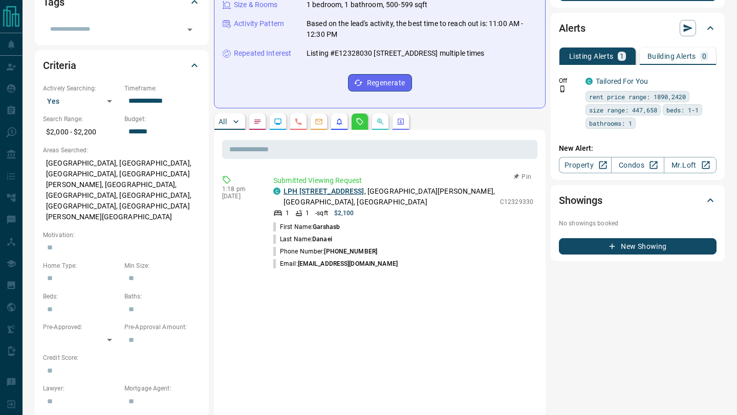 This screenshot has height=415, width=737. Describe the element at coordinates (81, 119) in the screenshot. I see `p: Search Range:` at that location.